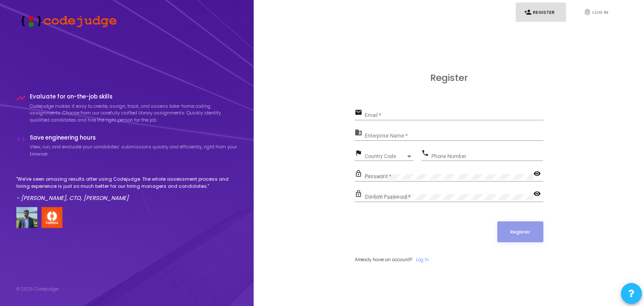  What do you see at coordinates (134, 97) in the screenshot?
I see `h4: Evaluate for on-the-job skills` at bounding box center [134, 97].